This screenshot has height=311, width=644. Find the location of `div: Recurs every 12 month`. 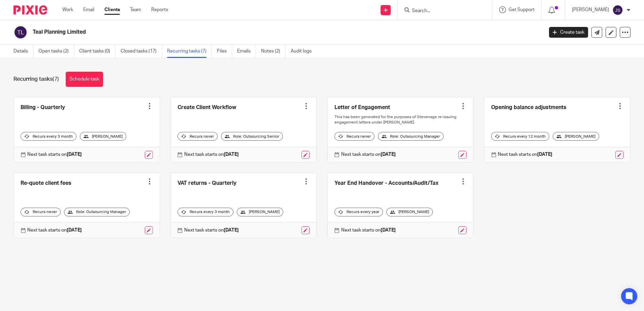

div: Recurs every 12 month is located at coordinates (520, 136).